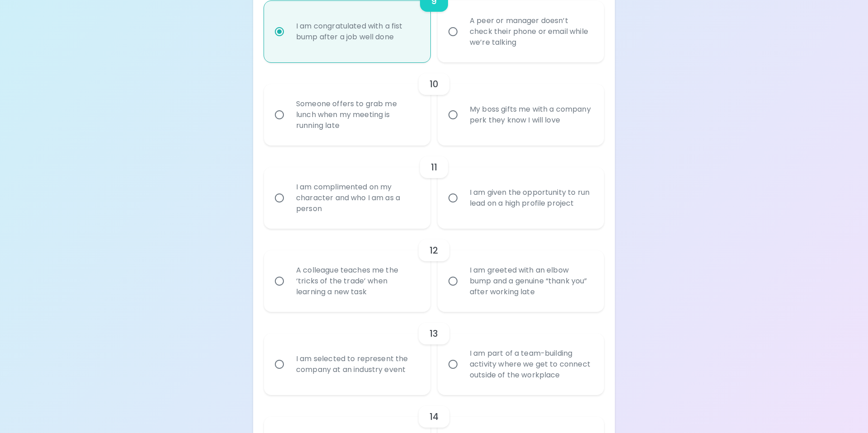 Image resolution: width=868 pixels, height=433 pixels. Describe the element at coordinates (531, 281) in the screenshot. I see `div: I am greeted with an elbow bump and a genuine “thank you” after working late` at that location.